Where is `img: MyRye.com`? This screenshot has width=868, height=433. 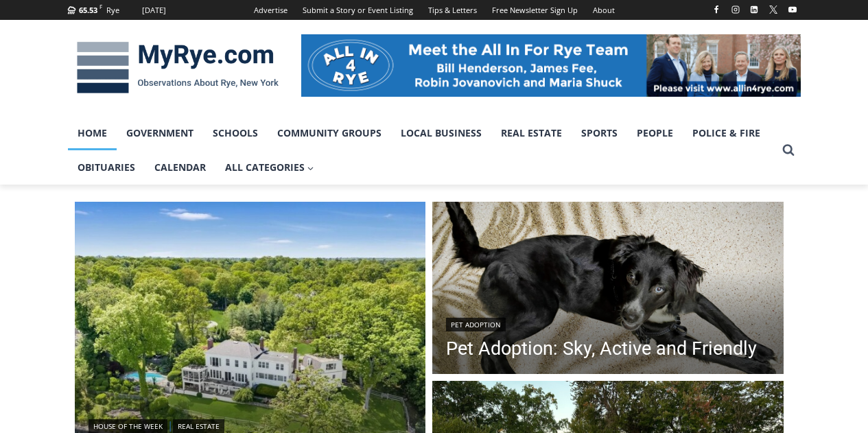
img: MyRye.com is located at coordinates (178, 68).